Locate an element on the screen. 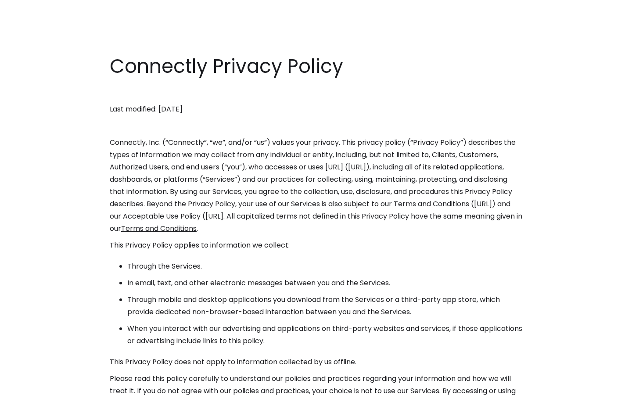 This screenshot has width=632, height=395. a: Terms and Conditions is located at coordinates (159, 228).